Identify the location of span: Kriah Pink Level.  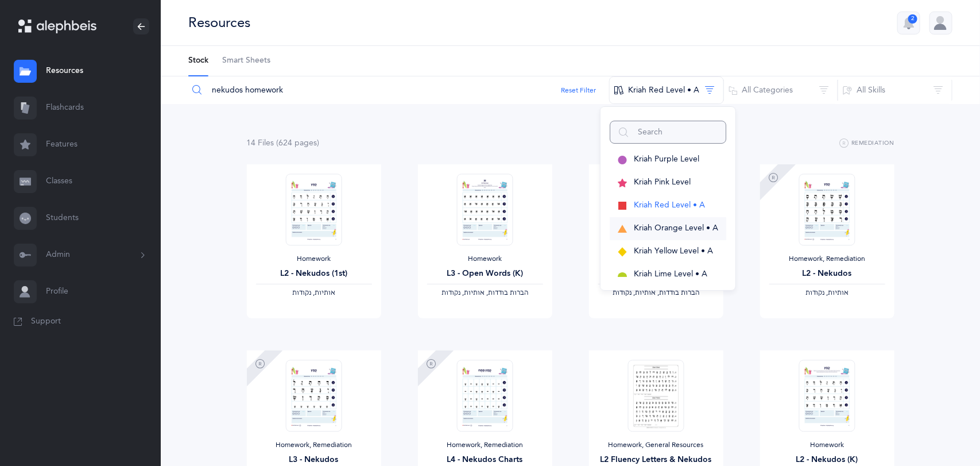
(662, 182).